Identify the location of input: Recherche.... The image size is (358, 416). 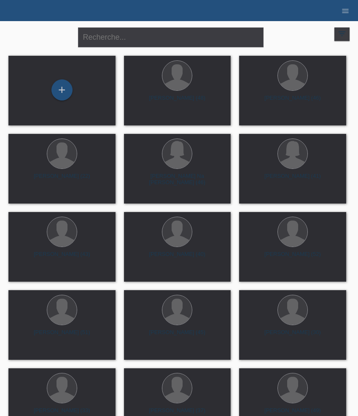
(171, 37).